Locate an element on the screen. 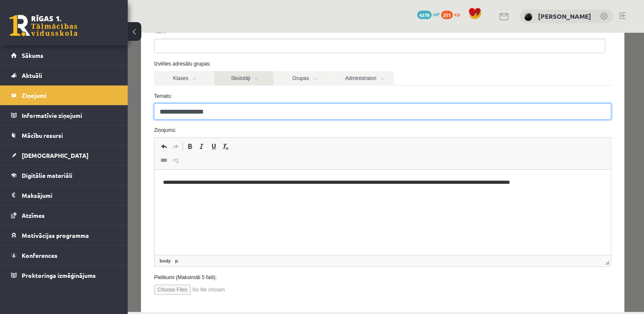  a: Sākums is located at coordinates (64, 55).